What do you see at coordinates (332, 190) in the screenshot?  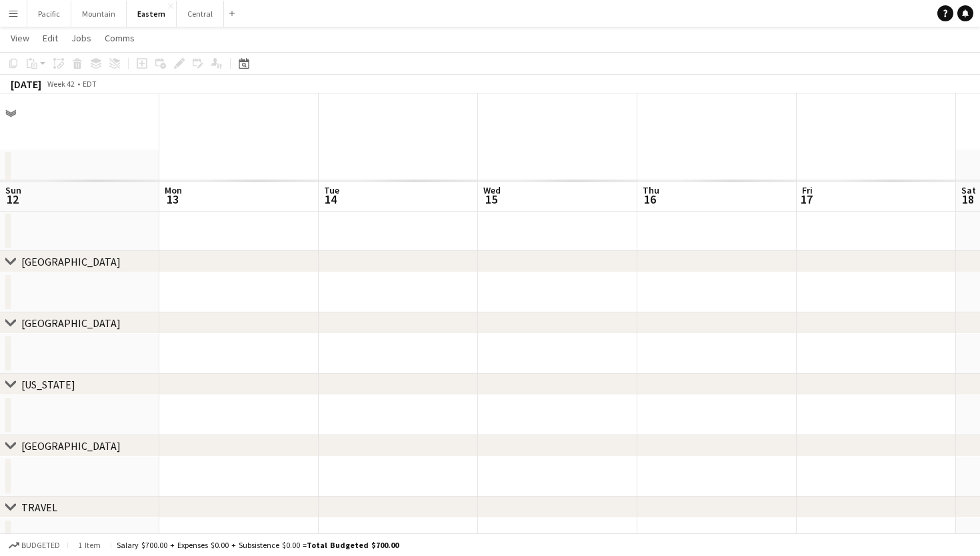 I see `span: Tue` at bounding box center [332, 190].